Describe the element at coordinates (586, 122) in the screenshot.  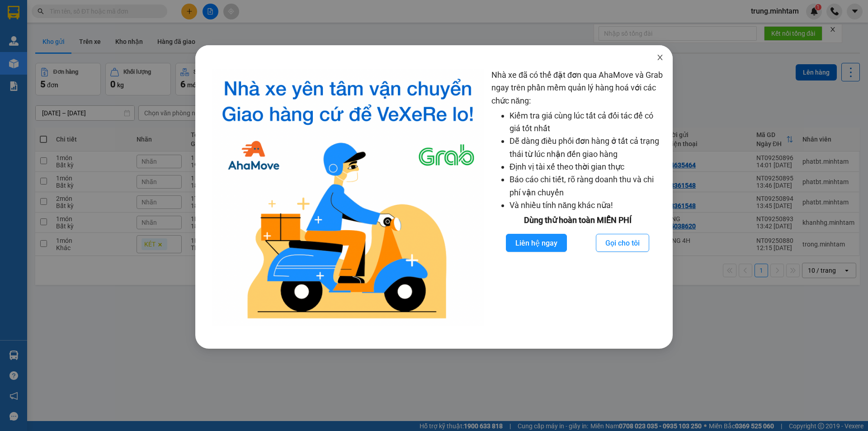
I see `li: Kiểm tra giá cùng lúc tất cả đối tác để có giá tốt nhất` at that location.